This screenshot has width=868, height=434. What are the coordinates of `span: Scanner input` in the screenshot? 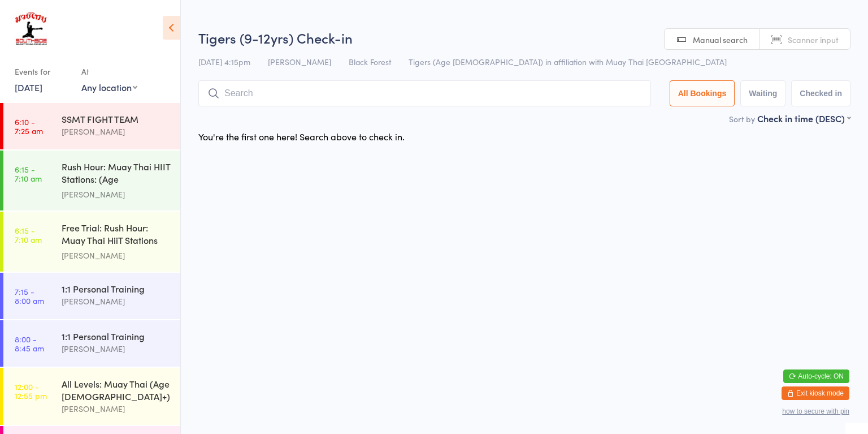 It's located at (813, 39).